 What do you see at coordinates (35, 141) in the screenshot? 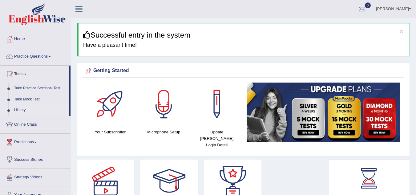
I see `a: Predictions` at bounding box center [35, 141].